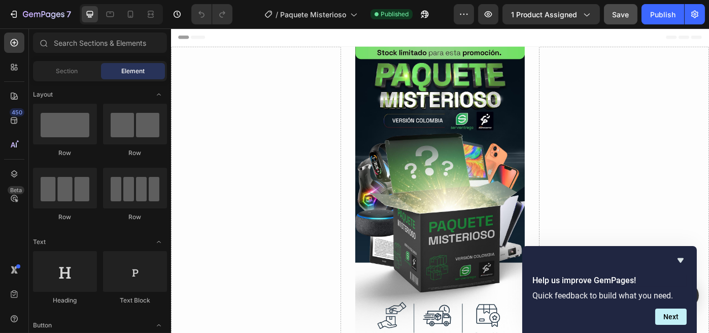  Describe the element at coordinates (610, 280) in the screenshot. I see `h2: Help us improve GemPages!` at that location.